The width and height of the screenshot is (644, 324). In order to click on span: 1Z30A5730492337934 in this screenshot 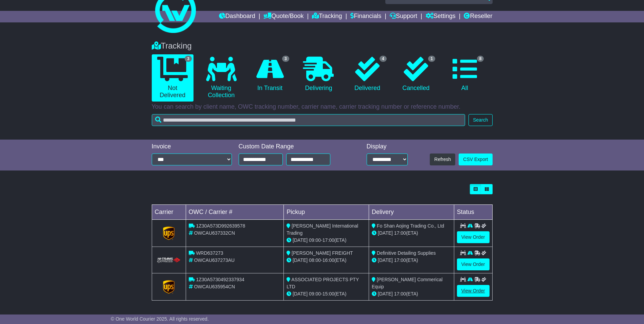, I will do `click(220, 280)`.